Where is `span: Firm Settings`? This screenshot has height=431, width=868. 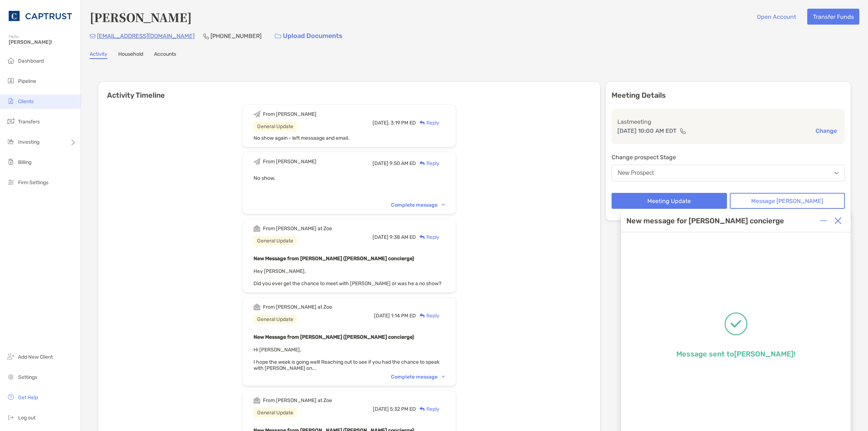 span: Firm Settings is located at coordinates (33, 183).